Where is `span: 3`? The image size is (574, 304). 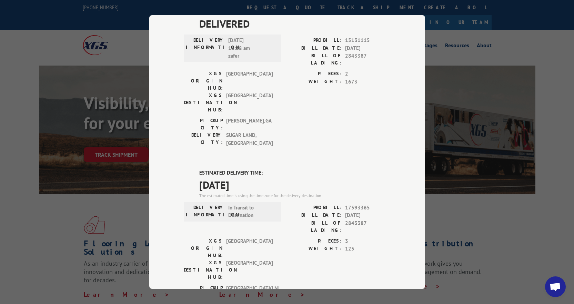
span: 3 is located at coordinates (368, 241).